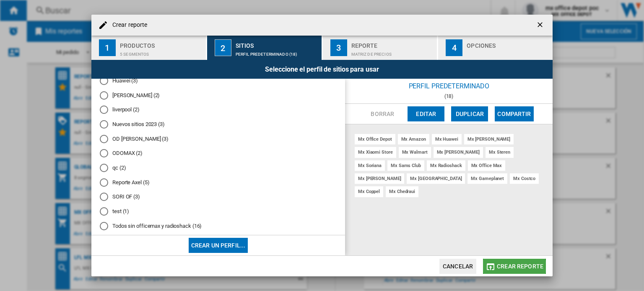 The height and width of the screenshot is (291, 644). Describe the element at coordinates (218, 197) in the screenshot. I see `md-radio-button: SORI OF (3)` at that location.